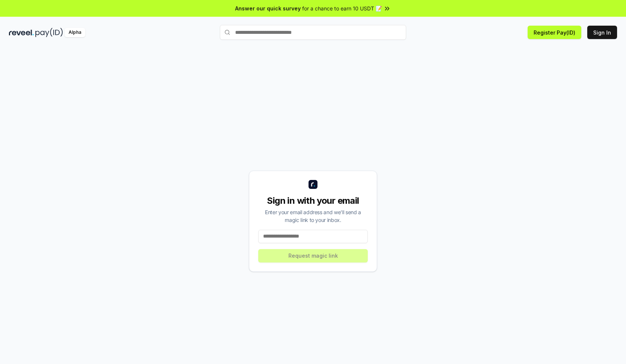  What do you see at coordinates (313, 216) in the screenshot?
I see `div: Enter your email address and we’ll send a magic link to your inbox.` at bounding box center [313, 216].